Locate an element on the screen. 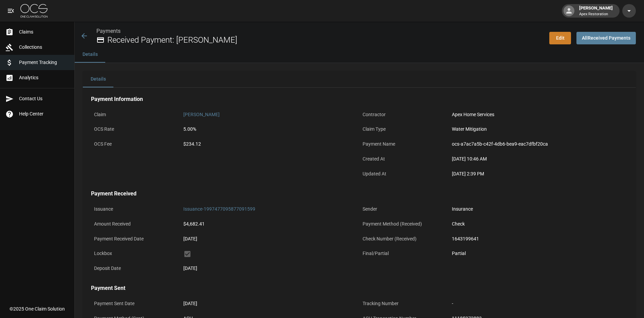  div: Apex Home Services is located at coordinates (538, 115).